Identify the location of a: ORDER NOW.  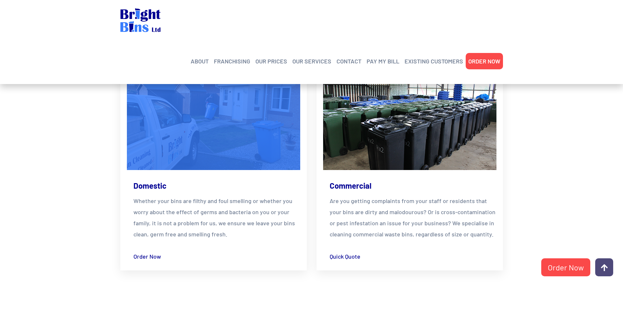
(484, 61).